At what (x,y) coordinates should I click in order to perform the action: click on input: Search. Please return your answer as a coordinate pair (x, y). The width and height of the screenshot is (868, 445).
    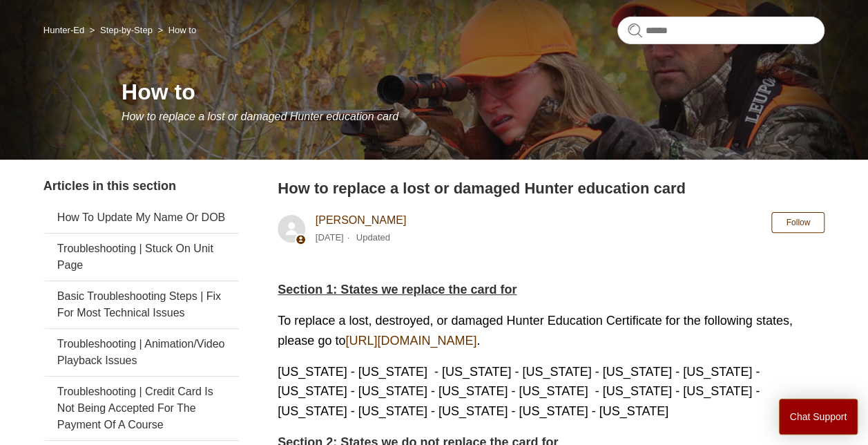
    Looking at the image, I should click on (720, 31).